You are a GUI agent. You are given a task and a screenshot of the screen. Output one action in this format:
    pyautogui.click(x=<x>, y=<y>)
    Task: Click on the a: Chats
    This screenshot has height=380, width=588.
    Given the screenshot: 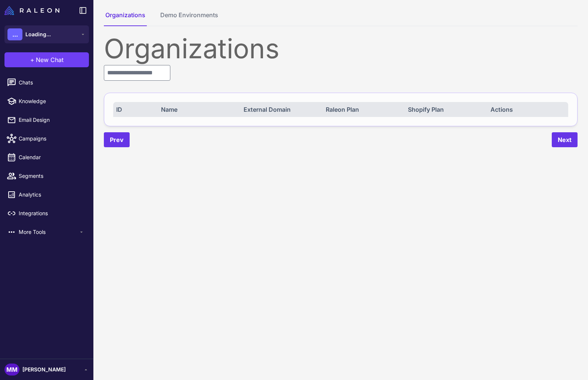 What is the action you would take?
    pyautogui.click(x=47, y=82)
    